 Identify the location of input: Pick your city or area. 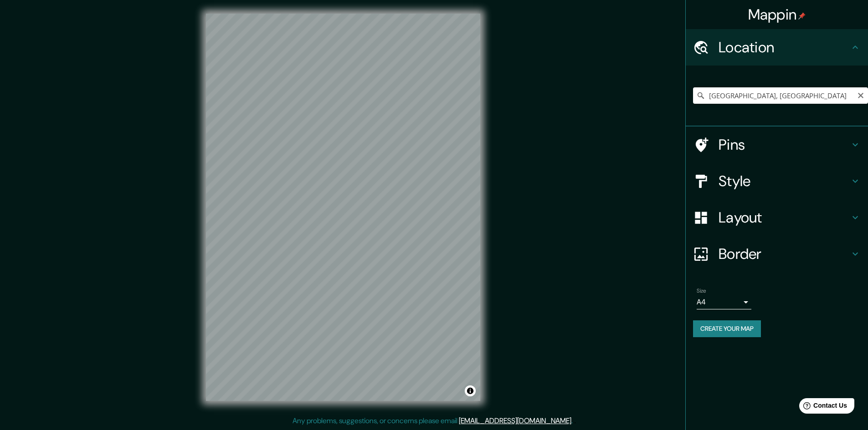
(780, 95).